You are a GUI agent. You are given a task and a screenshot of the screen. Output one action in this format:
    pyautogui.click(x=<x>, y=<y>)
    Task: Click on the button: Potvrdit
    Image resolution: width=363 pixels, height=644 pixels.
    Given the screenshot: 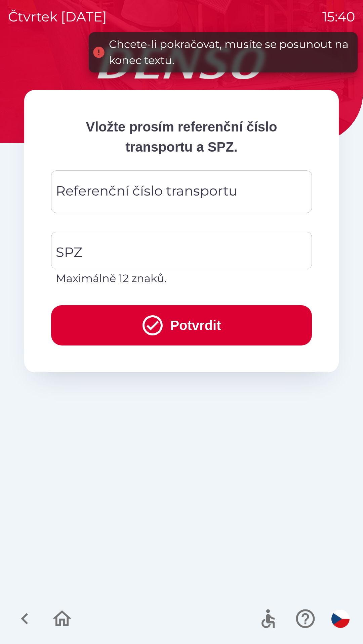 What is the action you would take?
    pyautogui.click(x=181, y=325)
    